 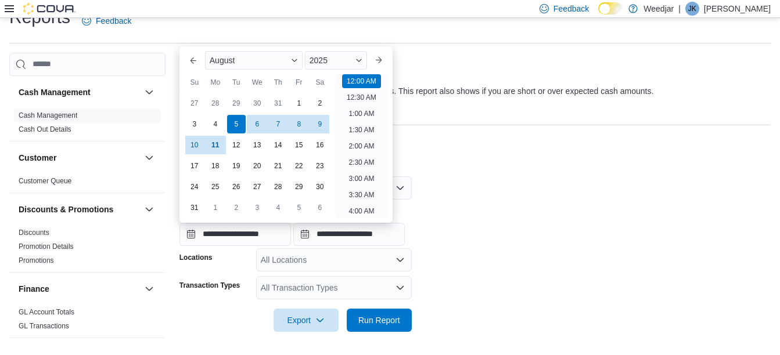 What do you see at coordinates (235, 235) in the screenshot?
I see `input: Press the down key to enter a popover containing a calendar. Press the escape key to close the po...` at bounding box center [235, 235].